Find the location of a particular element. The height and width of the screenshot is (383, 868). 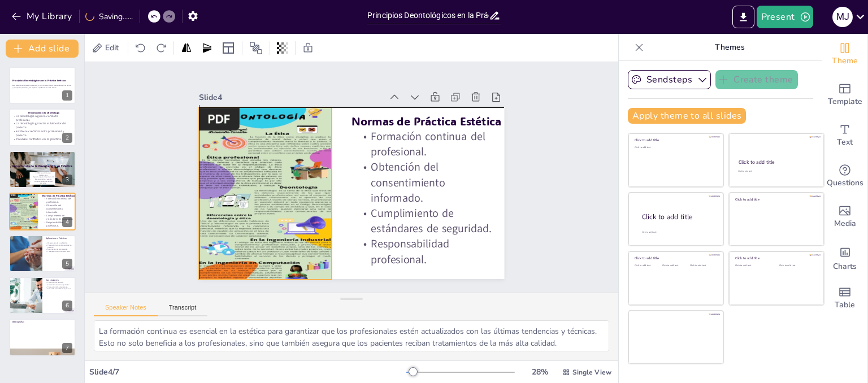

span: Template is located at coordinates (845, 102).